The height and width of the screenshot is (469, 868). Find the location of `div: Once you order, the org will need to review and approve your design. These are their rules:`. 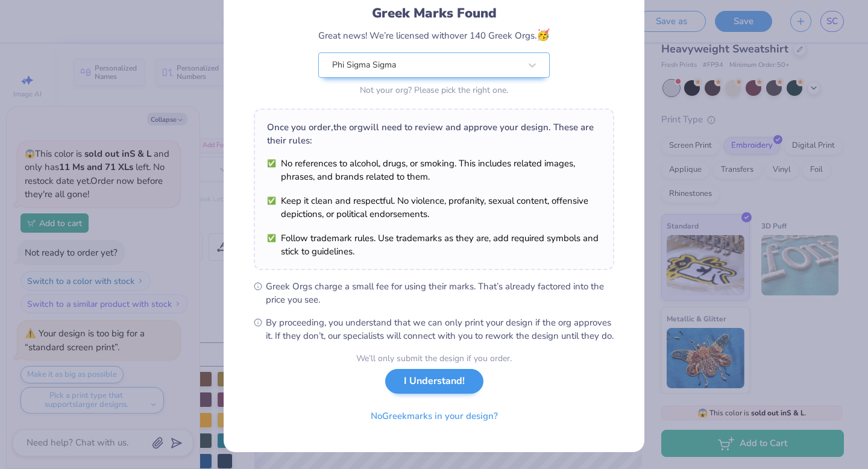

div: Once you order, the org will need to review and approve your design. These are their rules: is located at coordinates (434, 134).